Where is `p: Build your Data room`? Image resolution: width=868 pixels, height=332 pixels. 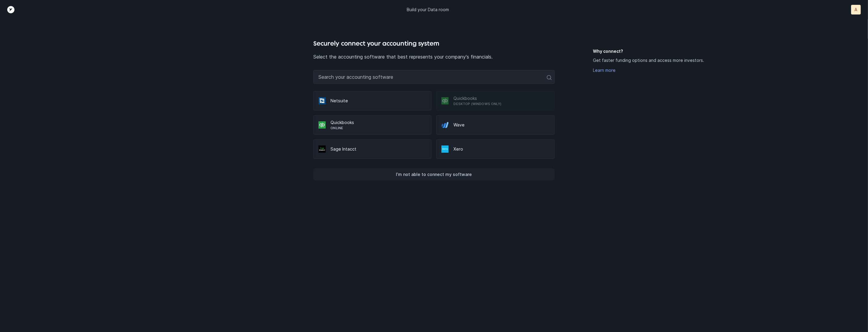 p: Build your Data room is located at coordinates (428, 10).